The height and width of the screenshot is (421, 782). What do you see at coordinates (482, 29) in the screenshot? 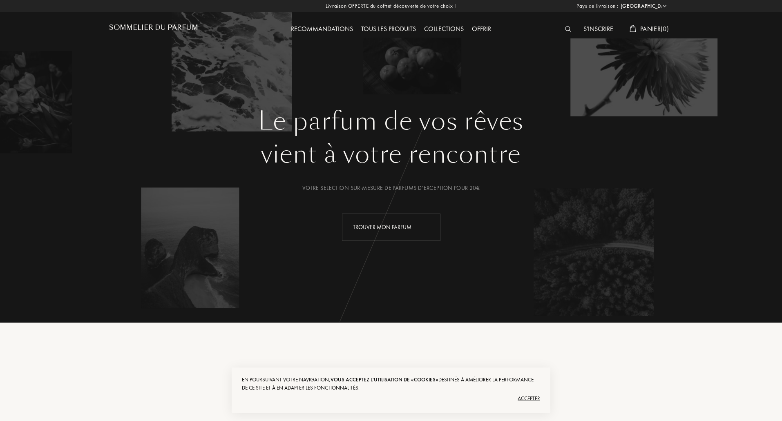
I see `a: Offrir` at bounding box center [482, 29].